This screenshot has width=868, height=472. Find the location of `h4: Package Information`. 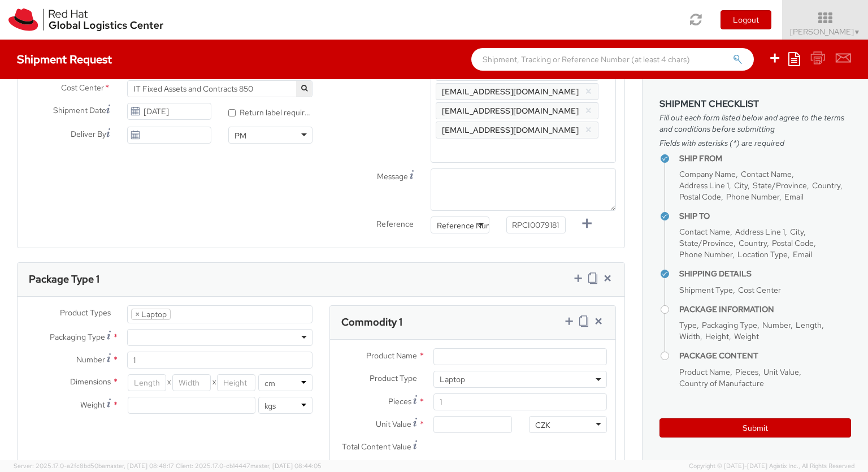

h4: Package Information is located at coordinates (765, 310).